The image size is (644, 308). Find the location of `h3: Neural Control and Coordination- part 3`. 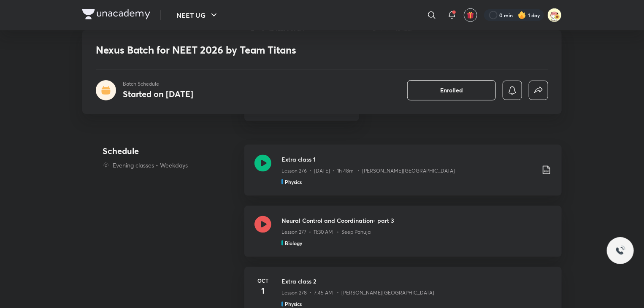

h3: Neural Control and Coordination- part 3 is located at coordinates (417, 220).